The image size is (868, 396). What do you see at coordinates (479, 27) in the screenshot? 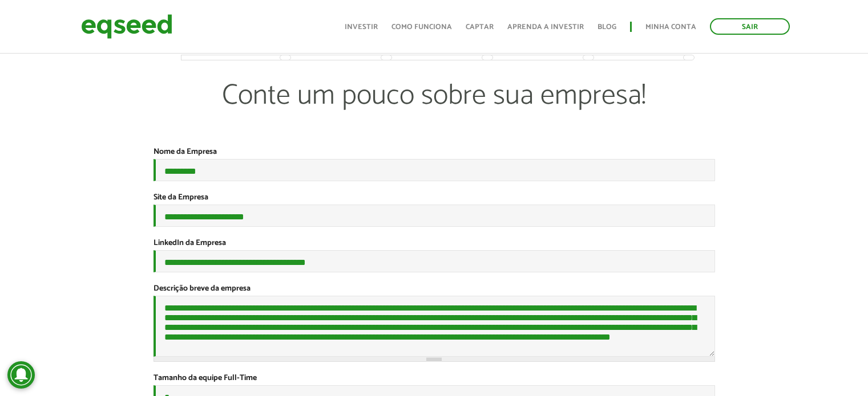
I see `a: Captar` at bounding box center [479, 27].